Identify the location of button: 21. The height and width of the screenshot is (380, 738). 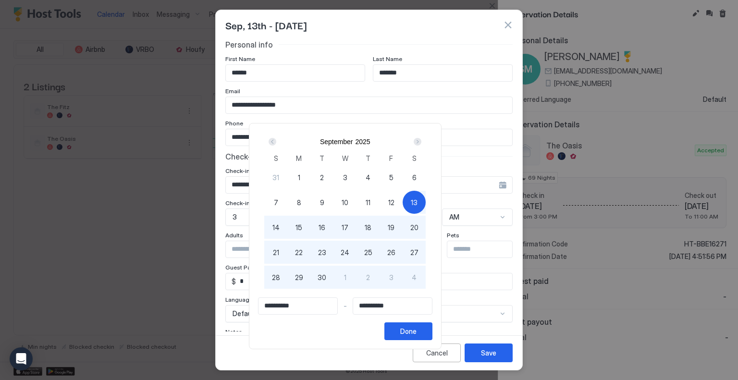
(276, 252).